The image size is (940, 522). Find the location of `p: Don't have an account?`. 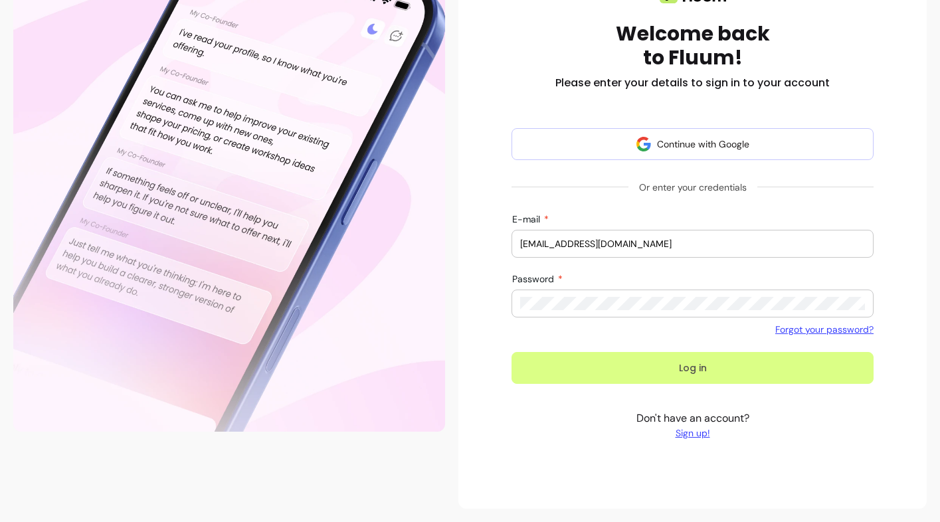

p: Don't have an account? is located at coordinates (693, 425).